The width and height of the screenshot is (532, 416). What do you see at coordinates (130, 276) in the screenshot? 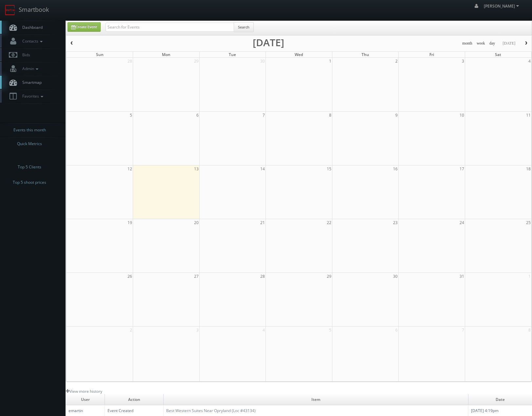
I see `span: 26` at bounding box center [130, 276].